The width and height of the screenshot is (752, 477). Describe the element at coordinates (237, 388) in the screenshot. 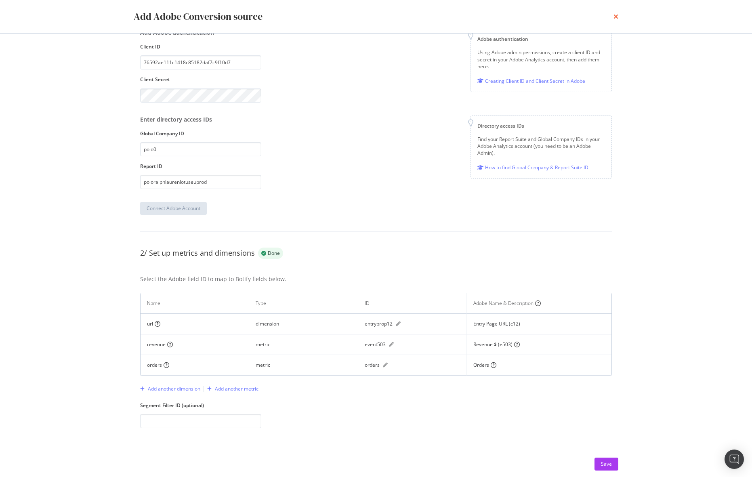

I see `div: Add another metric` at that location.